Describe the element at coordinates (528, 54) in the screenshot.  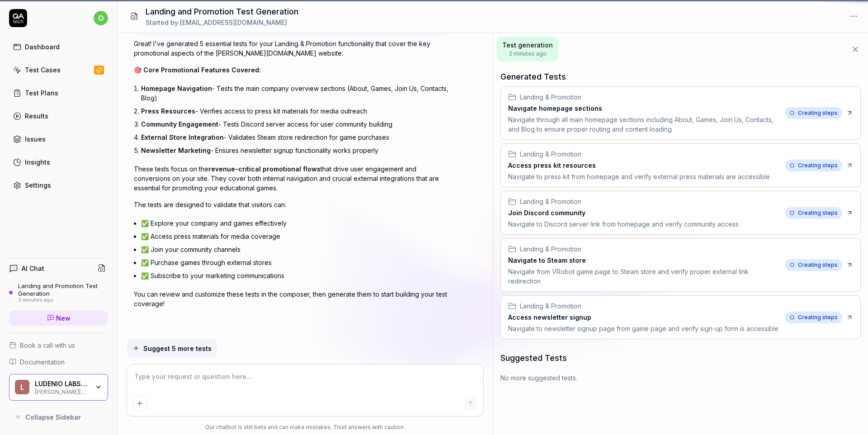
I see `span: 2 minutes ago` at that location.